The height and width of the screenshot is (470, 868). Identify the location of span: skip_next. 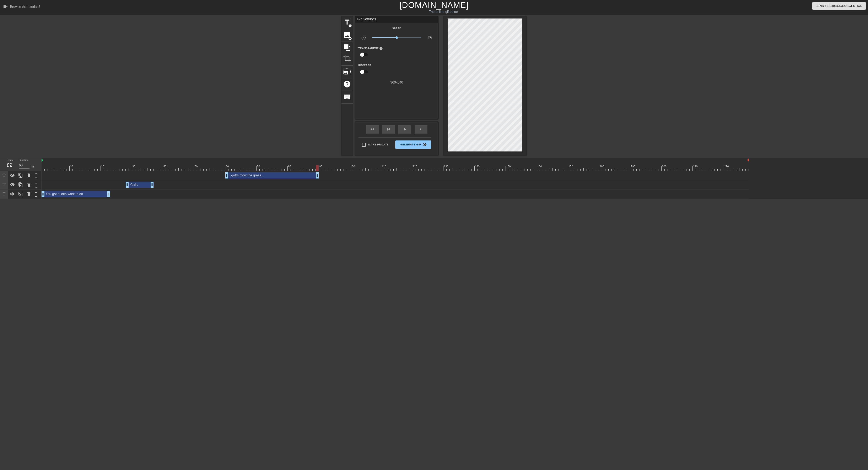
(421, 129).